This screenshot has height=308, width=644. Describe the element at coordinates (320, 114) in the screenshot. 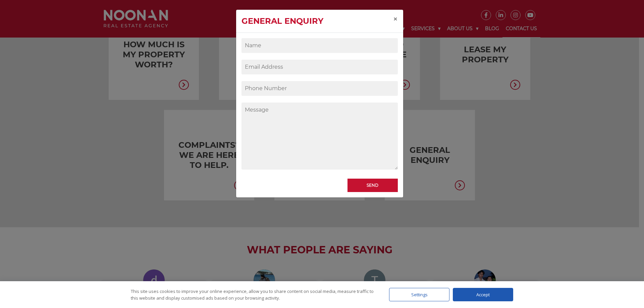

I see `form: Contact form` at that location.